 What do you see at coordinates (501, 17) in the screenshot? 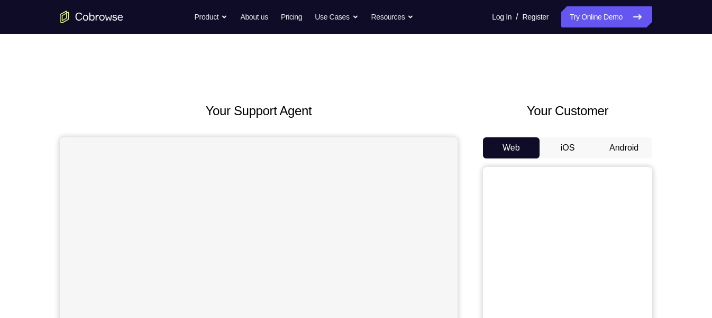
I see `a: Log In` at bounding box center [501, 17].